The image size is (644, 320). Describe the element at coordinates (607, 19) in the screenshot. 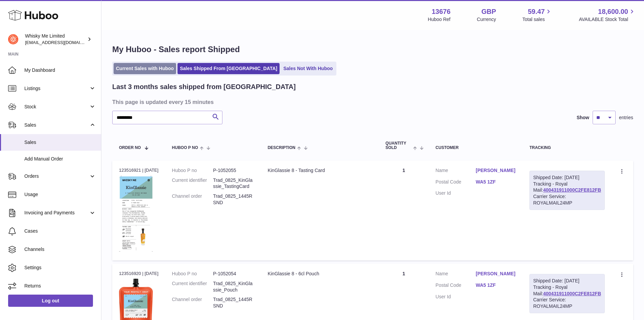

I see `span: AVAILABLE Stock Total` at that location.